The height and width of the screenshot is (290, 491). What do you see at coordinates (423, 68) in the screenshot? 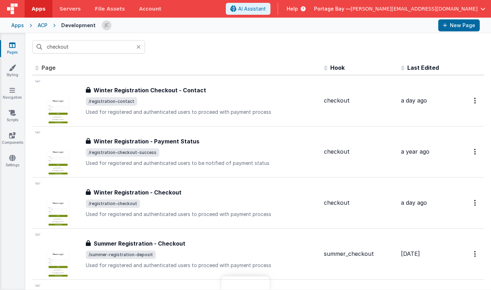
I see `span: Last Edited` at bounding box center [423, 68].